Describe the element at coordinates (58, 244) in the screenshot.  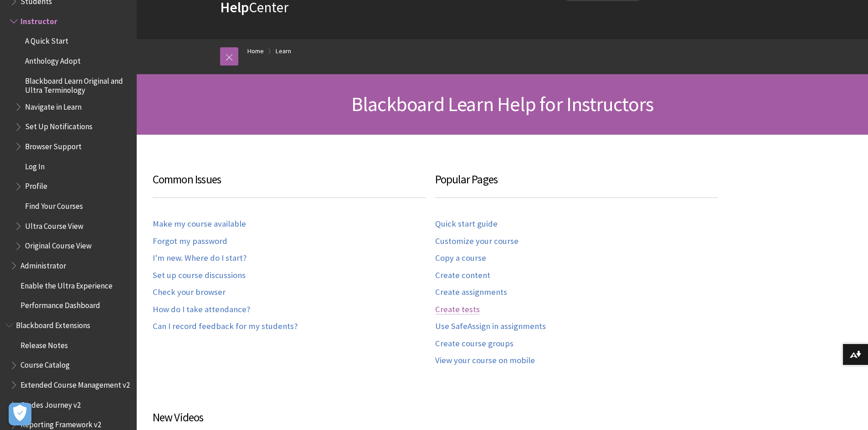
I see `span: Original Course View` at that location.